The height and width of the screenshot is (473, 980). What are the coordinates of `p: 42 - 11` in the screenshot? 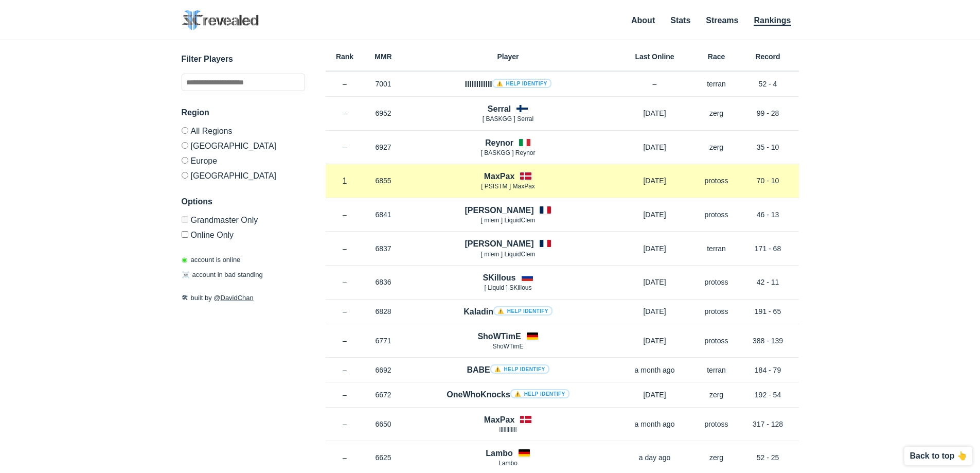 It's located at (768, 282).